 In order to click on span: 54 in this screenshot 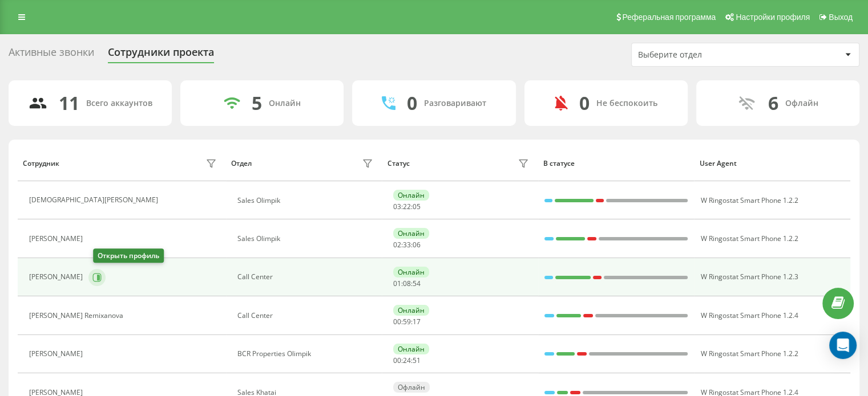, I will do `click(416, 283)`.